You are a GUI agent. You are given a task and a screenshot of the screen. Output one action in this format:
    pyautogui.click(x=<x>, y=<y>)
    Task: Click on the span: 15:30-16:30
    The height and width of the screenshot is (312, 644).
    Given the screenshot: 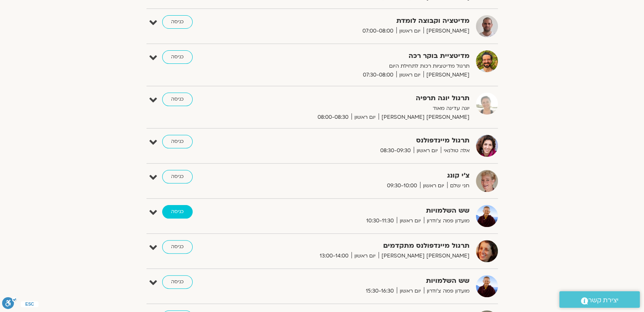 What is the action you would take?
    pyautogui.click(x=380, y=291)
    